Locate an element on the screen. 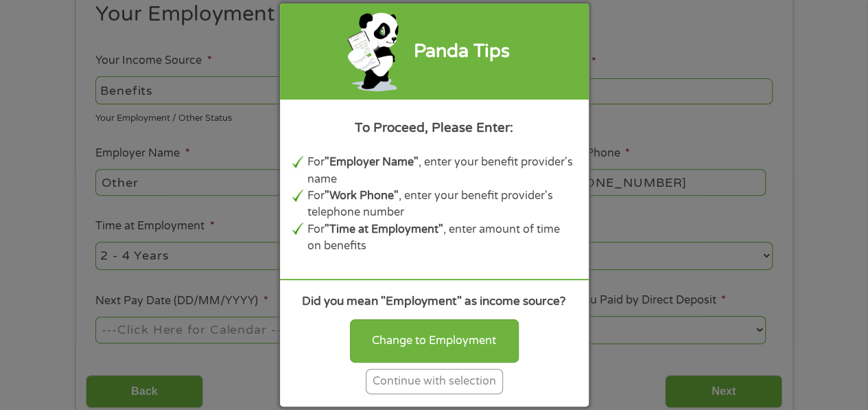 This screenshot has height=410, width=868. div: Change to Employment is located at coordinates (434, 341).